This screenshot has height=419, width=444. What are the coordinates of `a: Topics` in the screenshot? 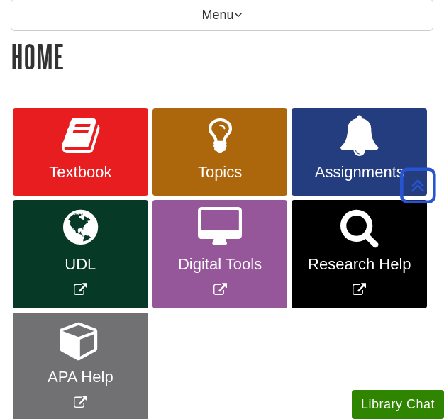 It's located at (220, 153).